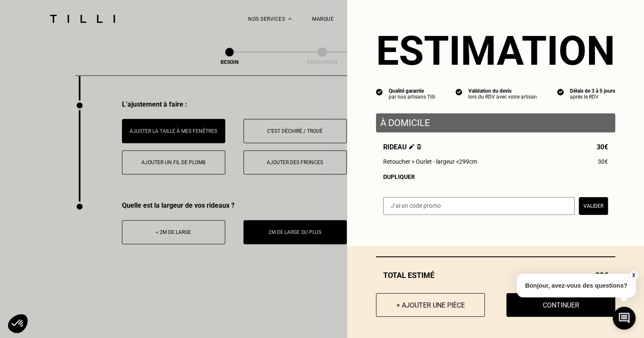 This screenshot has width=644, height=338. I want to click on button: + Ajouter une pièce, so click(430, 305).